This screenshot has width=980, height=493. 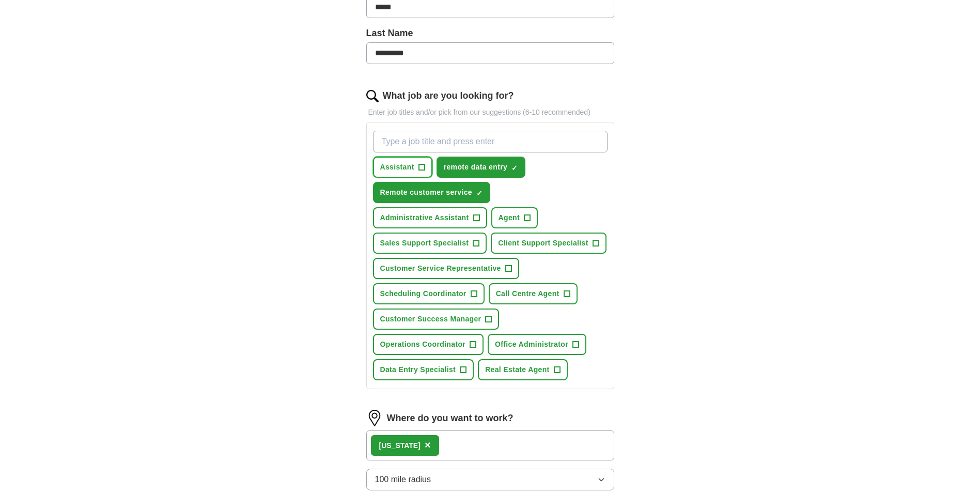 I want to click on button: 100 mile radius, so click(x=490, y=480).